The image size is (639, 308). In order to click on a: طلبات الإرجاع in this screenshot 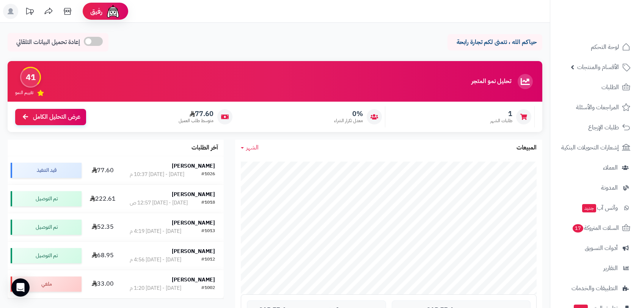, I will do `click(595, 127)`.